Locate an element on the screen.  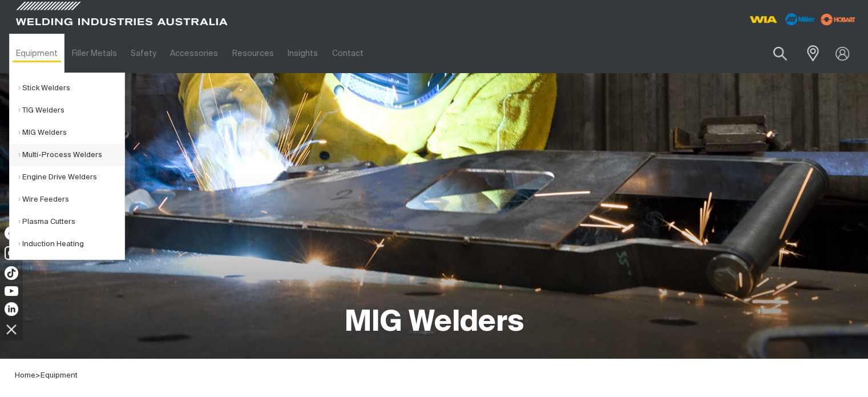
a: Stick Welders is located at coordinates (71, 88).